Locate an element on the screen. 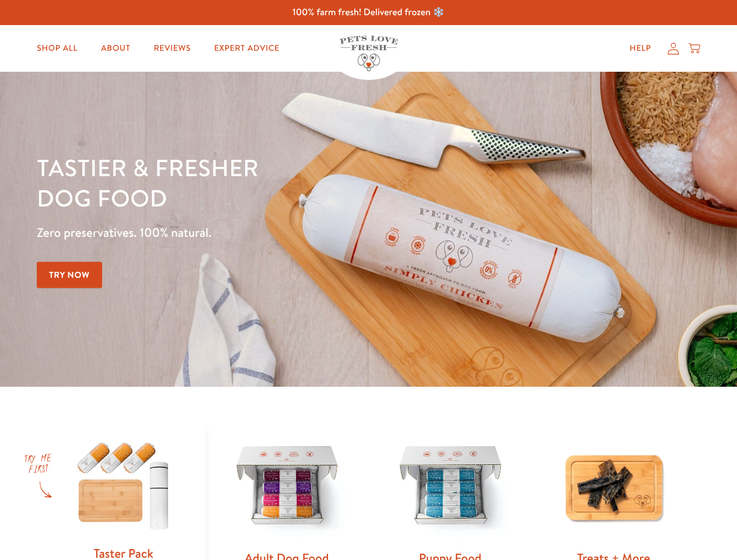 The height and width of the screenshot is (560, 737). a: Try Now is located at coordinates (70, 275).